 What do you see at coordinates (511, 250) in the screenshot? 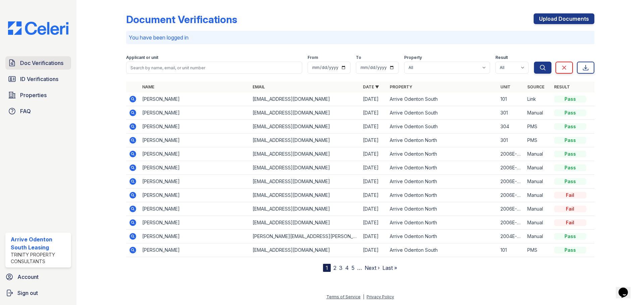
I see `td: 101` at bounding box center [511, 250].